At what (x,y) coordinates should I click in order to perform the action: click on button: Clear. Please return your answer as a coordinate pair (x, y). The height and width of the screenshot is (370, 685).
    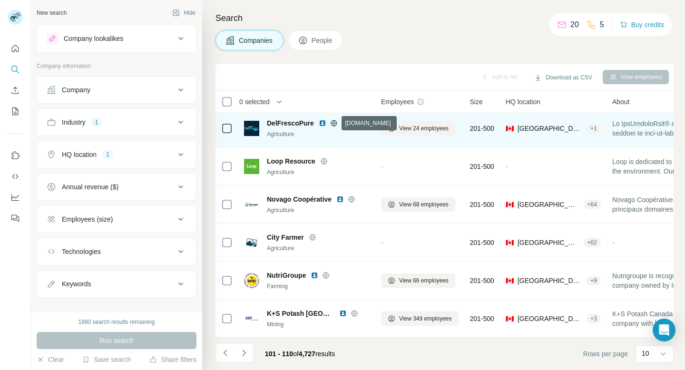
    Looking at the image, I should click on (50, 360).